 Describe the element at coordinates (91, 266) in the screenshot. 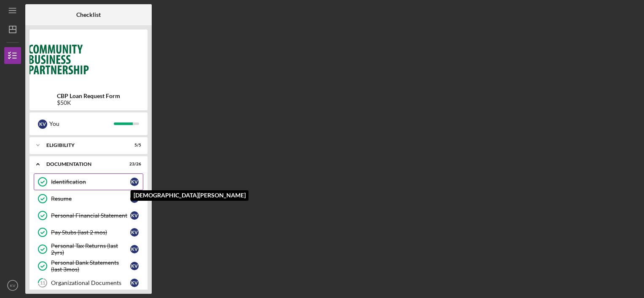

I see `div: Personal Bank Statements (last 3mos)` at that location.